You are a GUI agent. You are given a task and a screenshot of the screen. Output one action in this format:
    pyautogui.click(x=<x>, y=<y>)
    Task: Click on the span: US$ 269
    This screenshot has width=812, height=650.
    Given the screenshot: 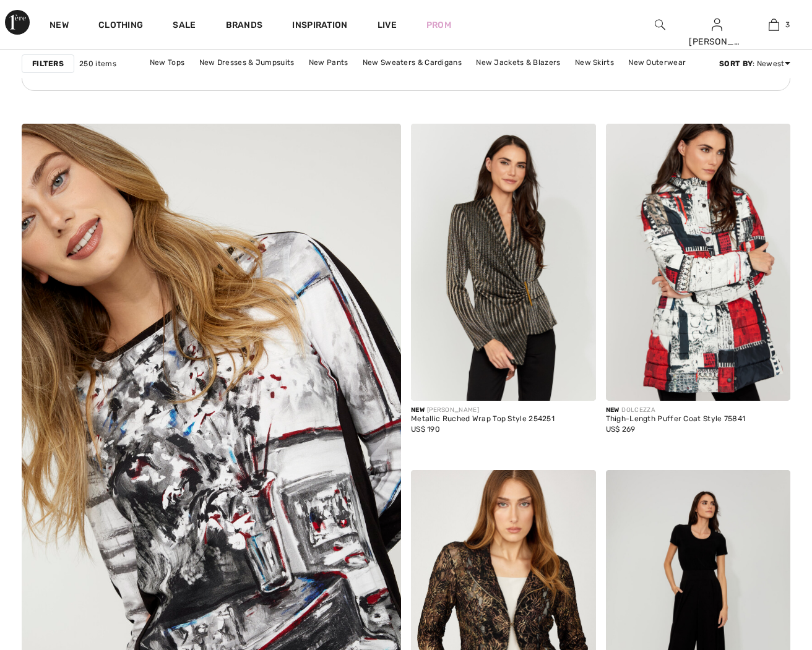 What is the action you would take?
    pyautogui.click(x=621, y=429)
    